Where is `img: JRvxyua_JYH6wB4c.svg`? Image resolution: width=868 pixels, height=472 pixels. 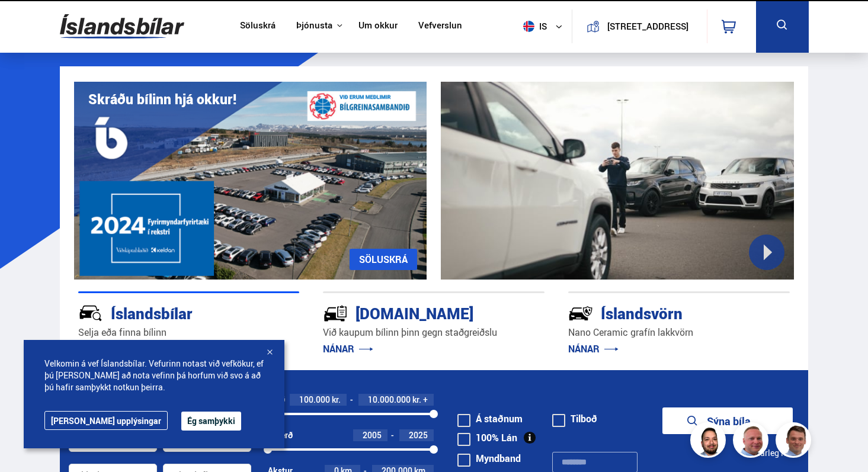
img: JRvxyua_JYH6wB4c.svg is located at coordinates (91, 313).